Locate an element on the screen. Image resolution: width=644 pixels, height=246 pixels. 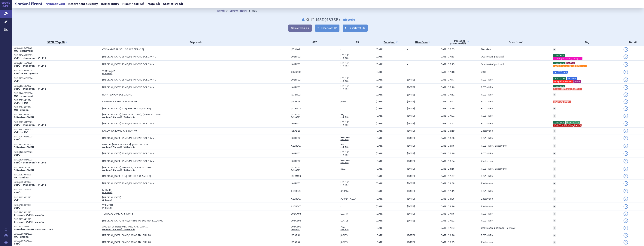
button: nastavení is located at coordinates (308, 20).